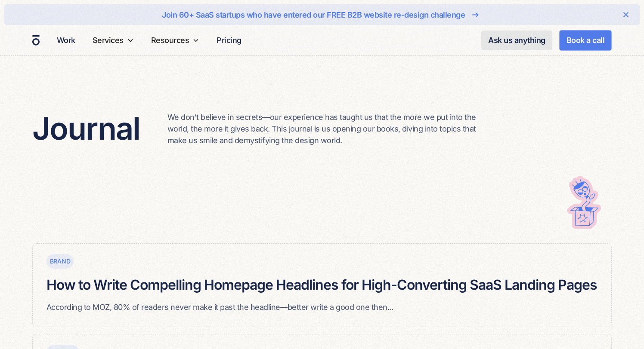 This screenshot has width=644, height=349. Describe the element at coordinates (60, 261) in the screenshot. I see `div: Brand` at that location.